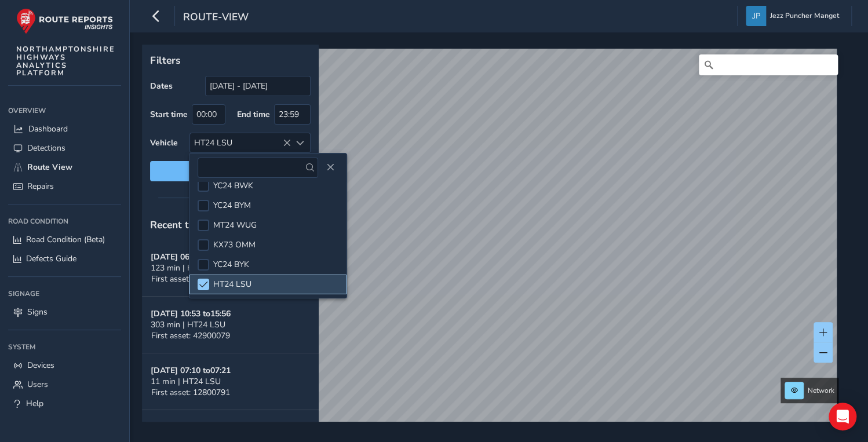 This screenshot has width=868, height=442. I want to click on a: Road Condition (Beta), so click(65, 239).